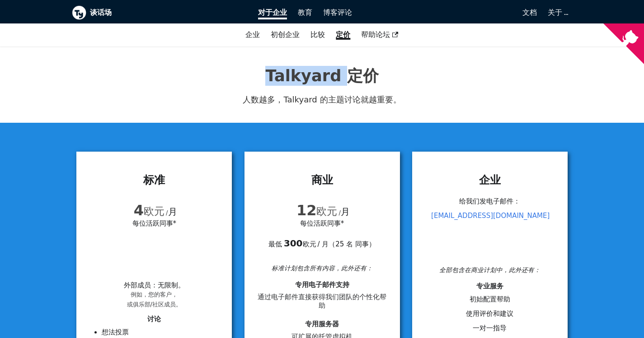 Image resolution: width=644 pixels, height=338 pixels. What do you see at coordinates (252, 35) in the screenshot?
I see `a: 企业` at bounding box center [252, 35].